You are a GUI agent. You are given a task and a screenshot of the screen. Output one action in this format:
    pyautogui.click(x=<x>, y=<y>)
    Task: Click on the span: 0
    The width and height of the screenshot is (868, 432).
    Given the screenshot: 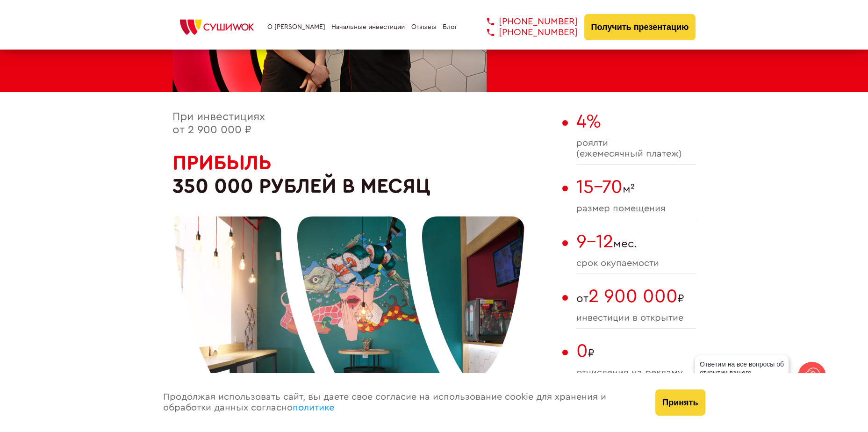 What is the action you would take?
    pyautogui.click(x=582, y=351)
    